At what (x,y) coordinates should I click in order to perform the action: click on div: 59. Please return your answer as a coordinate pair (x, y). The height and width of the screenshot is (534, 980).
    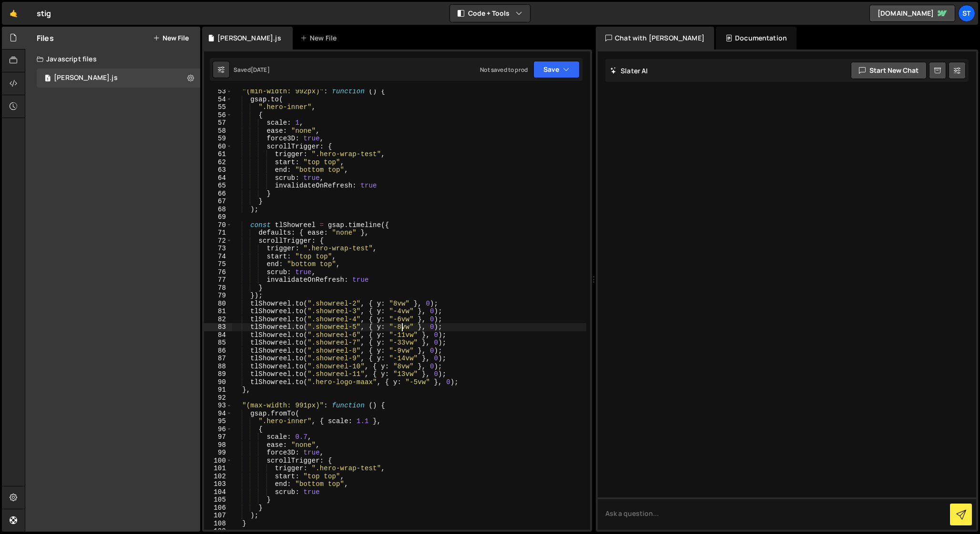
    Looking at the image, I should click on (218, 139).